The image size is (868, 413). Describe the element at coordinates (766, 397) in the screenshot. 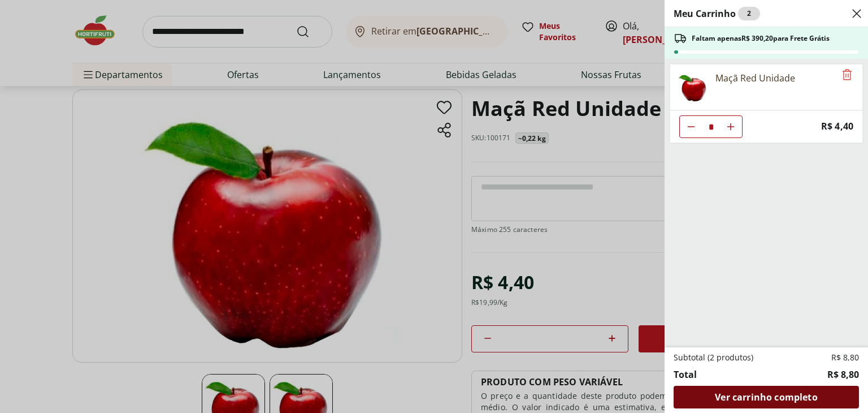

I see `a: Ver carrinho completo` at that location.